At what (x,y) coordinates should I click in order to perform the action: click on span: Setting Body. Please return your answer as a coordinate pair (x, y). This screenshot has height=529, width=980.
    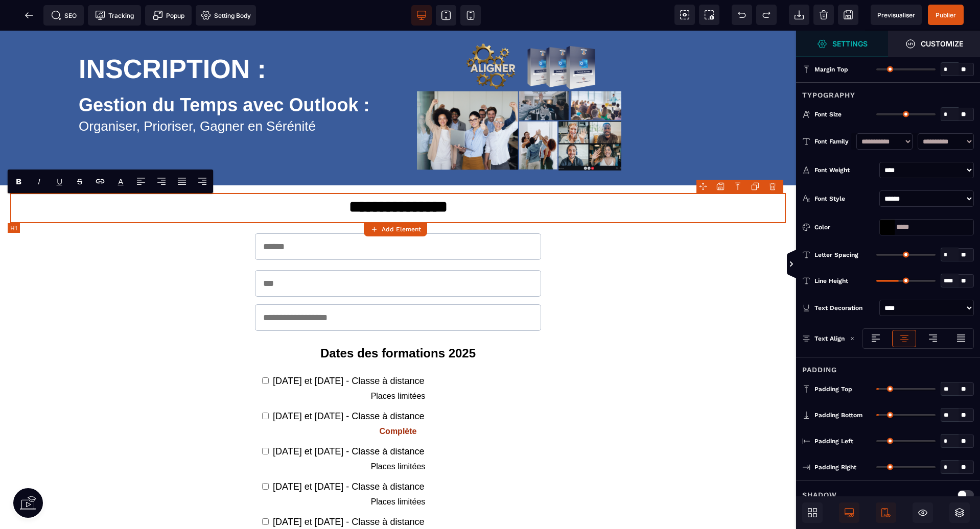
    Looking at the image, I should click on (226, 15).